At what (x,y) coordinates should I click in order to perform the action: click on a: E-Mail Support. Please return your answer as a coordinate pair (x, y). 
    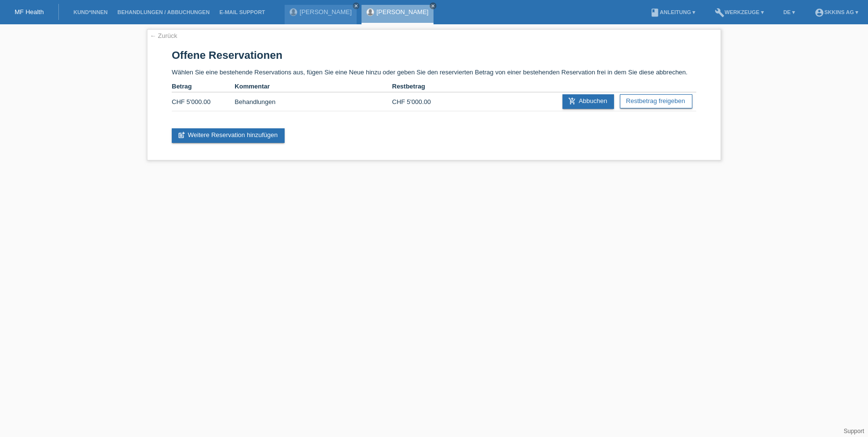
    Looking at the image, I should click on (242, 12).